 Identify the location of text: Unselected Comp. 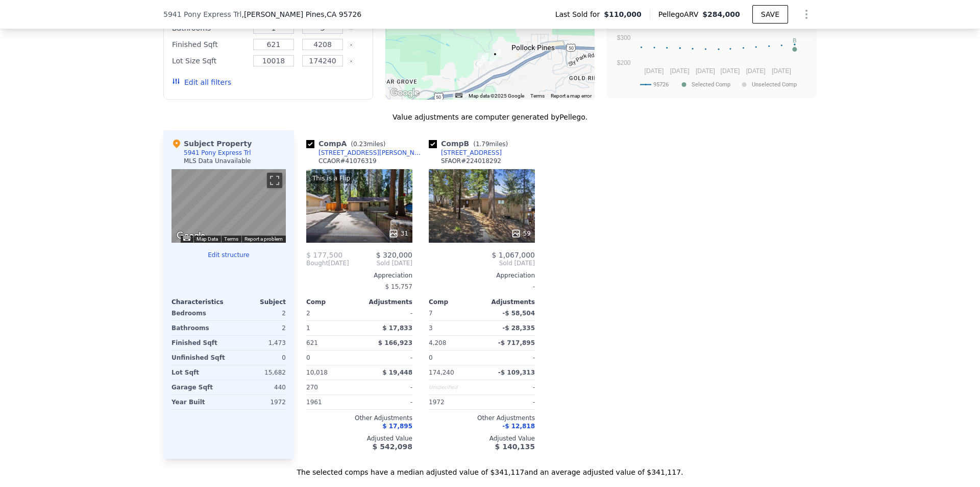
(775, 84).